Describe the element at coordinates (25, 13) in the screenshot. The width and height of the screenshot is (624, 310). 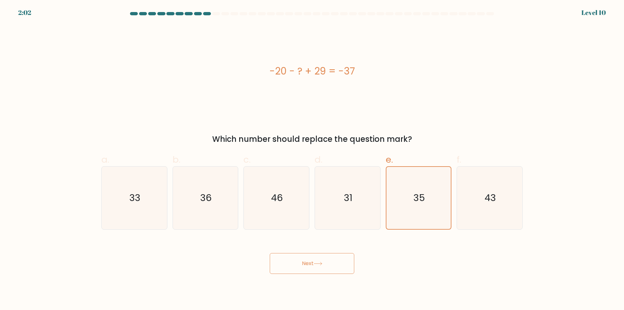
I see `div: 2:02` at that location.